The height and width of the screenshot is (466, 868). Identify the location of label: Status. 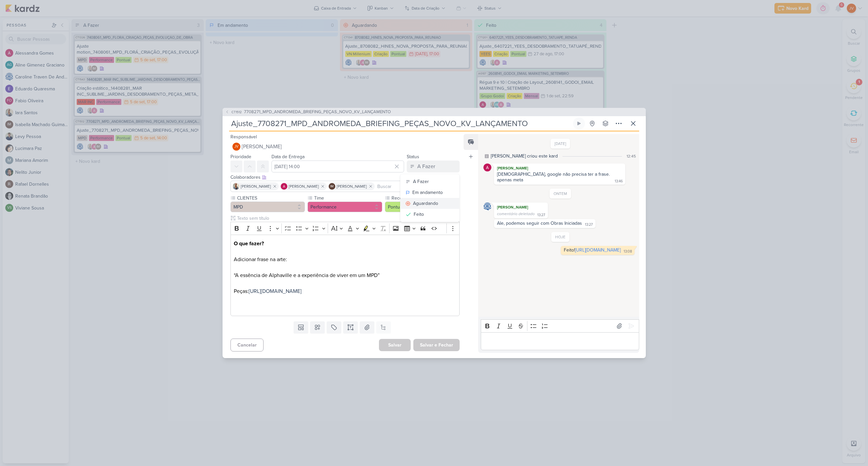
(413, 157).